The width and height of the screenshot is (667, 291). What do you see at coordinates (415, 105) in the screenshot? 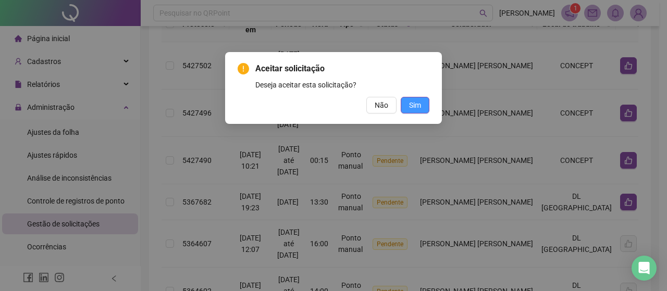
I see `button: Sim` at bounding box center [415, 105].